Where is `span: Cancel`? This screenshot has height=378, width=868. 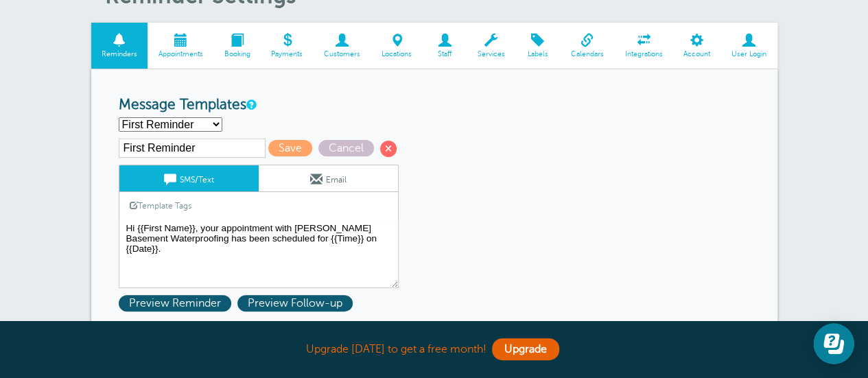
span: Cancel is located at coordinates (346, 148).